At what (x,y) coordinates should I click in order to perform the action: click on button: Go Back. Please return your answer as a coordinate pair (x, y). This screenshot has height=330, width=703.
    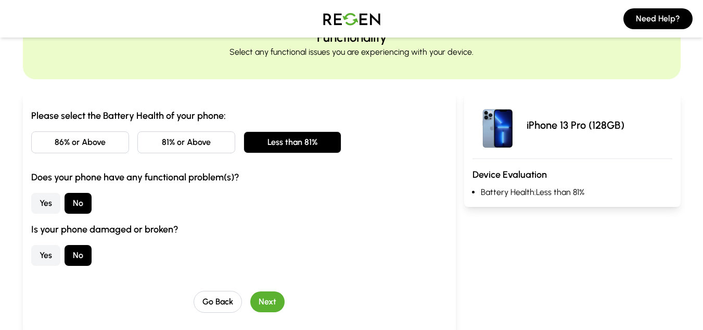
    Looking at the image, I should click on (218, 301).